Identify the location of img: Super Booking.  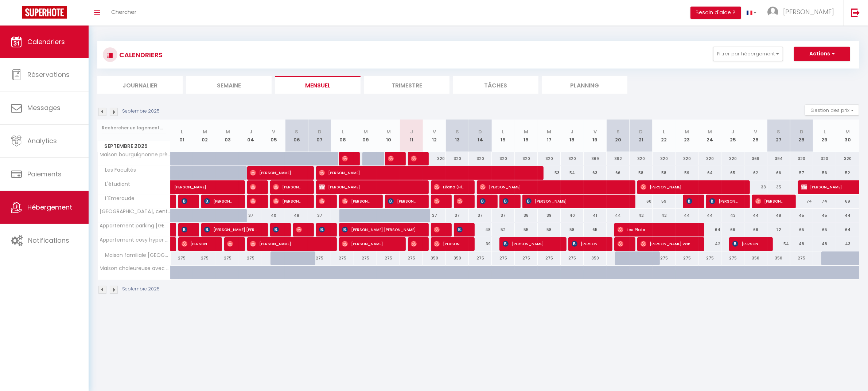
(44, 12).